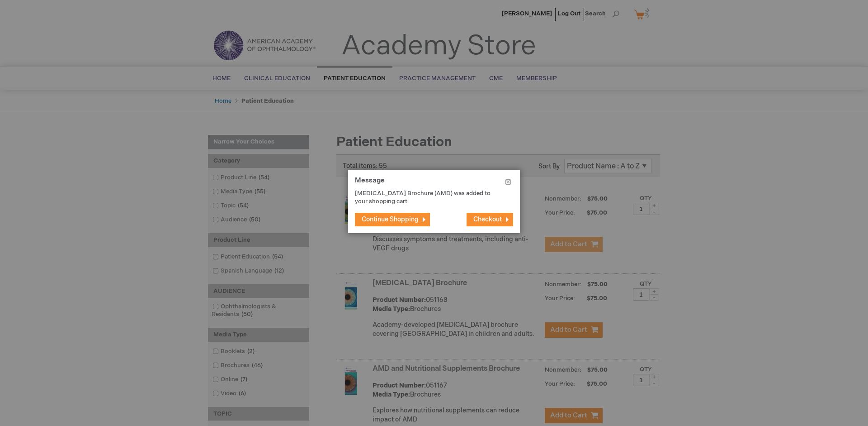  Describe the element at coordinates (390, 219) in the screenshot. I see `span: Continue Shopping` at that location.